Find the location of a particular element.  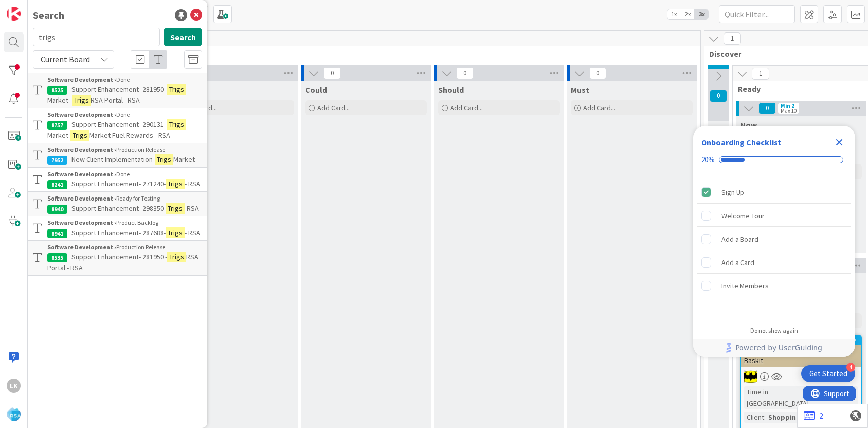

span: Ready is located at coordinates (798, 89).